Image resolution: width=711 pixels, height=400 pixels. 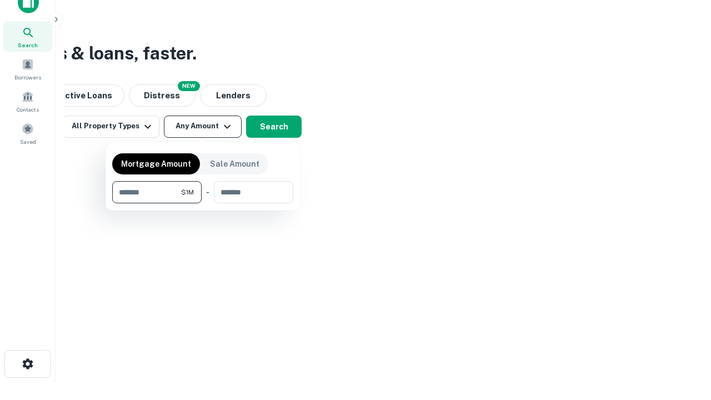 What do you see at coordinates (187, 192) in the screenshot?
I see `span: $1M` at bounding box center [187, 192].